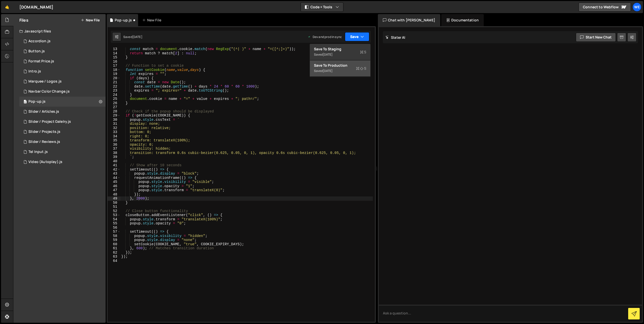  What do you see at coordinates (114, 111) in the screenshot?
I see `div: 28` at bounding box center [114, 111].